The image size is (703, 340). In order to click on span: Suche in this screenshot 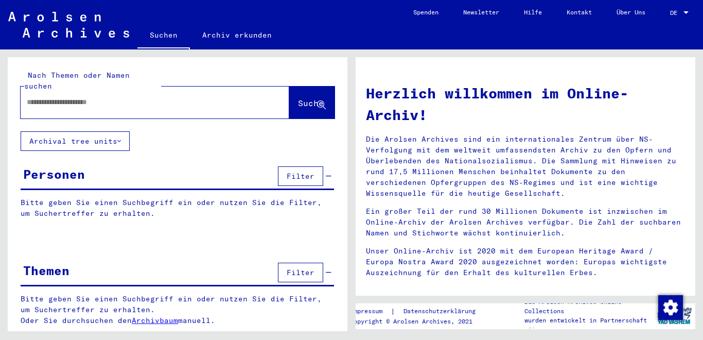, I will do `click(311, 103)`.